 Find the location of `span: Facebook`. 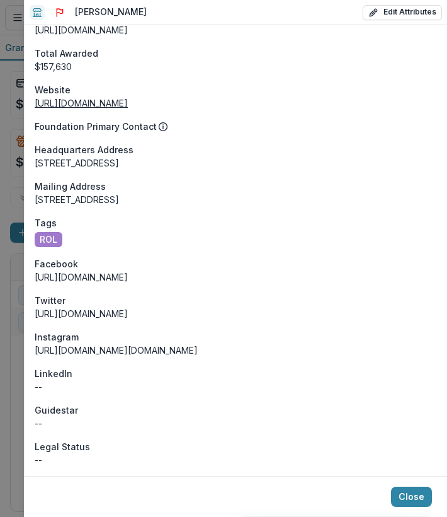

span: Facebook is located at coordinates (56, 263).